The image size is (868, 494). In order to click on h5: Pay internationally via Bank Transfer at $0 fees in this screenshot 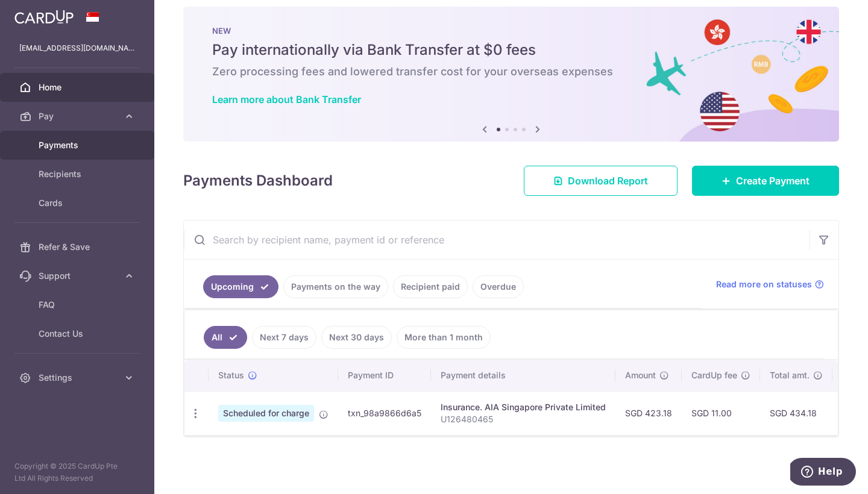, I will do `click(511, 50)`.